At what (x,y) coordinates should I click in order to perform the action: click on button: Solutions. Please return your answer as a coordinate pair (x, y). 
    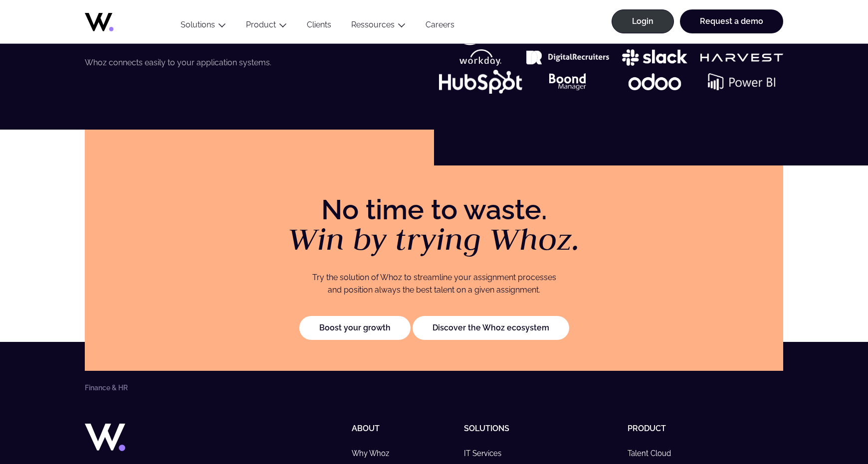
    Looking at the image, I should click on (203, 27).